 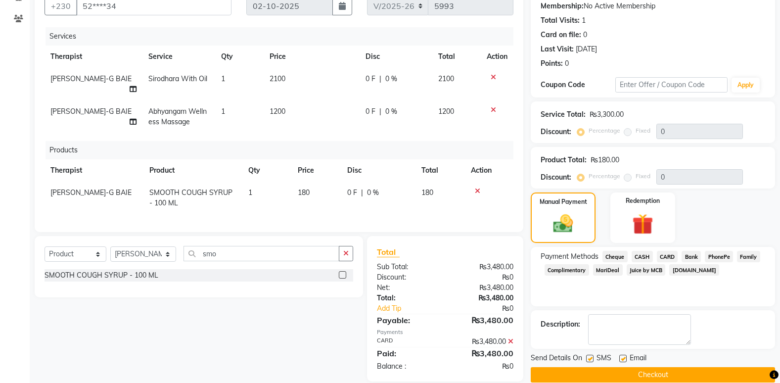 I want to click on div: Balance :, so click(x=407, y=366).